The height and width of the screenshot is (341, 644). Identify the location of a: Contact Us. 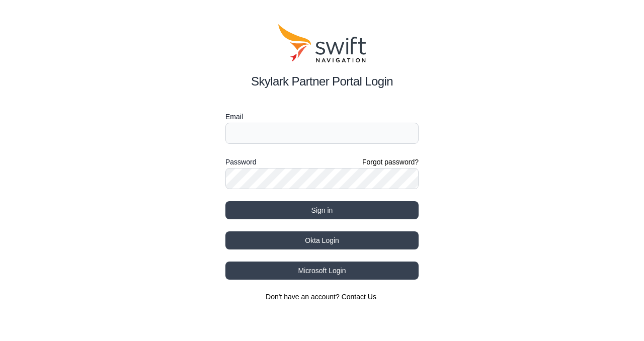
(359, 297).